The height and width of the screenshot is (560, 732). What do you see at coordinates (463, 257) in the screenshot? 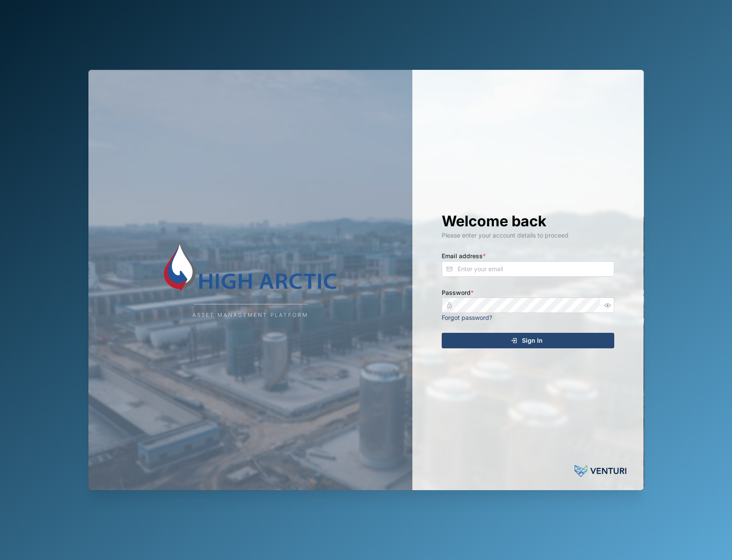
I see `label: Email address` at bounding box center [463, 257].